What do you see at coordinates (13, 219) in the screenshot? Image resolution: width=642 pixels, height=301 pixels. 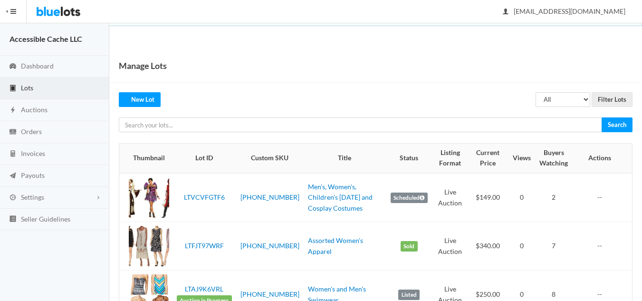 I see `ion-icon: list box` at bounding box center [13, 219].